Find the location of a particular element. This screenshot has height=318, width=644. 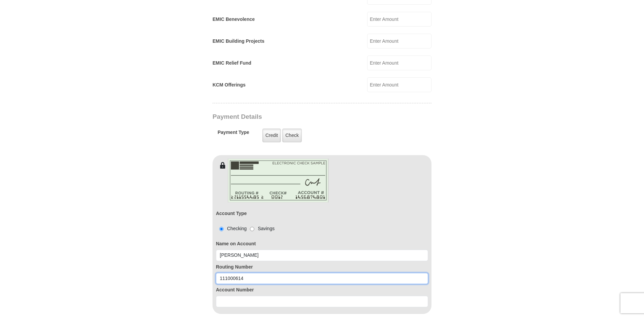

label: Account Number is located at coordinates (322, 290).